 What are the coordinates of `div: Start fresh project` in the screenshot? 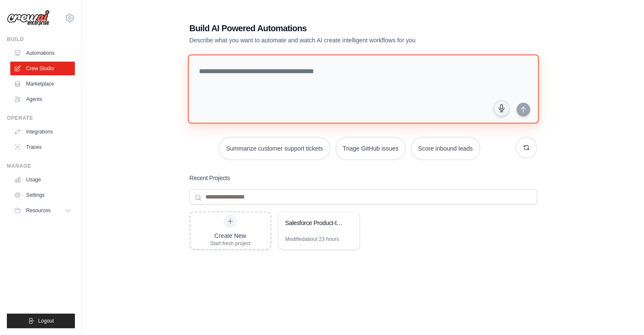 It's located at (230, 243).